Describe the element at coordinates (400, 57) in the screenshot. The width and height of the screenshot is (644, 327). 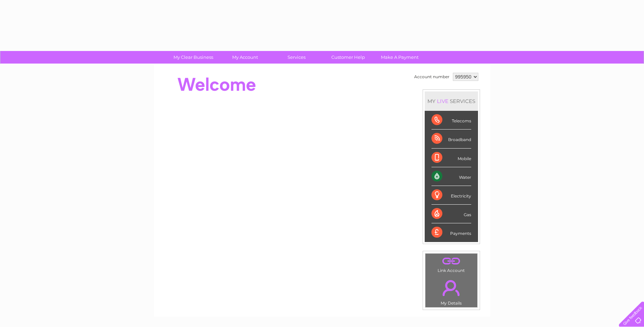
I see `a: Make A Payment` at that location.